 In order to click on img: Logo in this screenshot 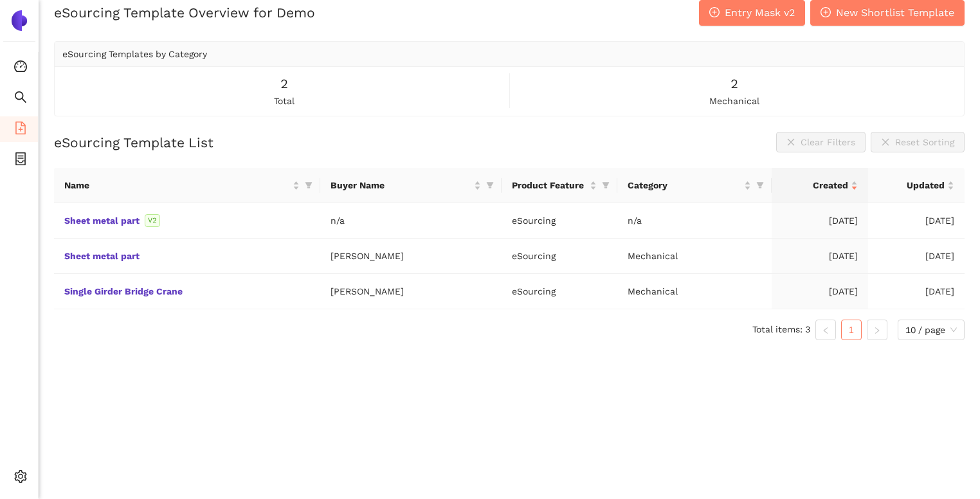, I will do `click(20, 20)`.